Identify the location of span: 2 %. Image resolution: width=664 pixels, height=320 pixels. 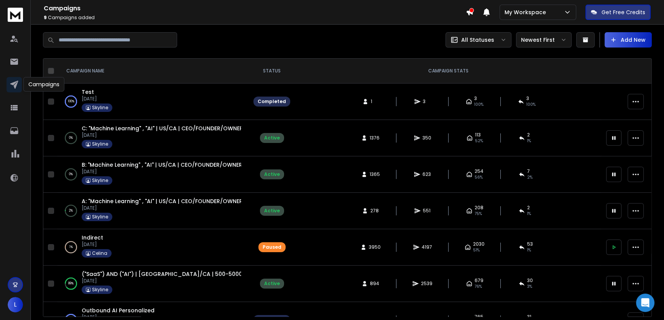
(530, 177).